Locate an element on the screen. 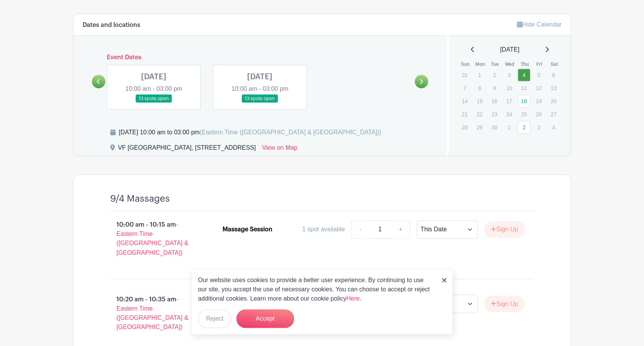  p: 14 is located at coordinates (464, 101).